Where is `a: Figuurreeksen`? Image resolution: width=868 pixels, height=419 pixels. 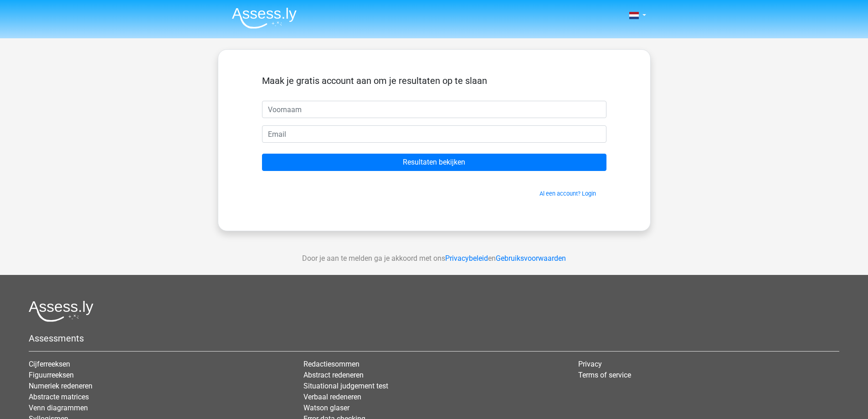 a: Figuurreeksen is located at coordinates (51, 375).